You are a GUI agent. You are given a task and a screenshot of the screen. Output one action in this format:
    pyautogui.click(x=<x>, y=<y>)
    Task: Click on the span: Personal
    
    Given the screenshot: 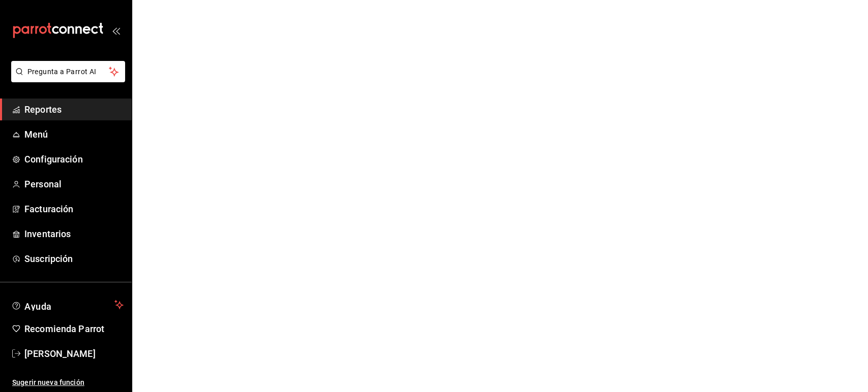 What is the action you would take?
    pyautogui.click(x=74, y=184)
    